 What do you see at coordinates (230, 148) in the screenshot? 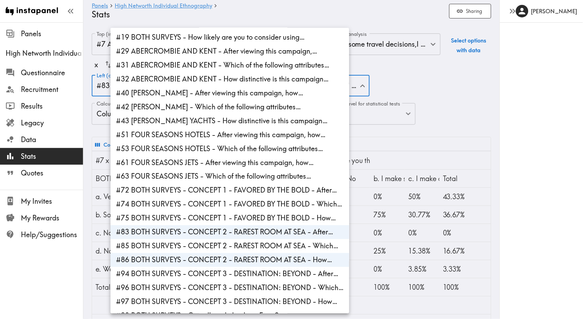
I see `li: #53 FOUR SEASONS HOTELS - Which of the following attributes…` at bounding box center [230, 148].